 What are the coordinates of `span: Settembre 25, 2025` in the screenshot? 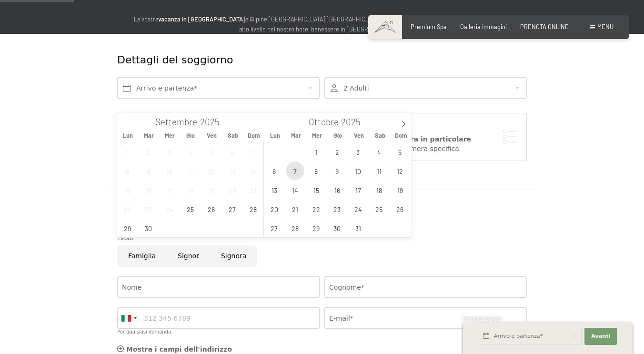 It's located at (190, 209).